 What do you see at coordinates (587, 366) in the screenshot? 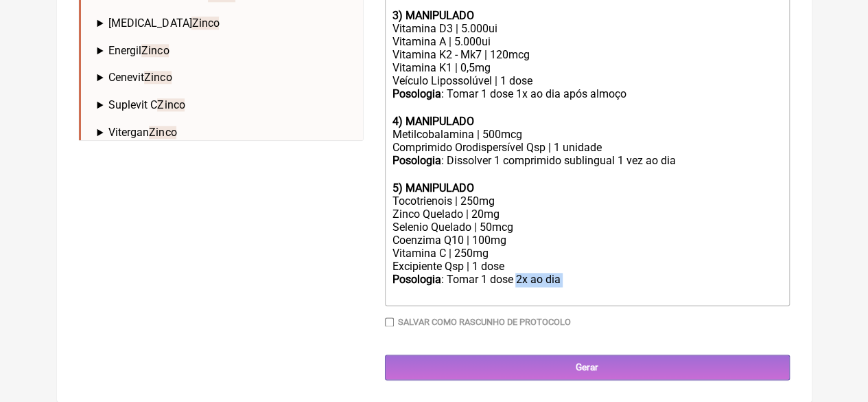
I see `input: Gerar` at bounding box center [587, 366].